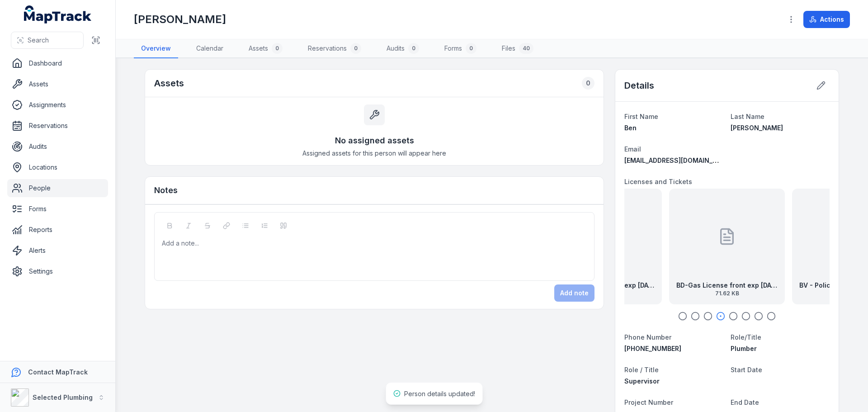 The height and width of the screenshot is (412, 868). What do you see at coordinates (526, 48) in the screenshot?
I see `div: 40` at bounding box center [526, 48].